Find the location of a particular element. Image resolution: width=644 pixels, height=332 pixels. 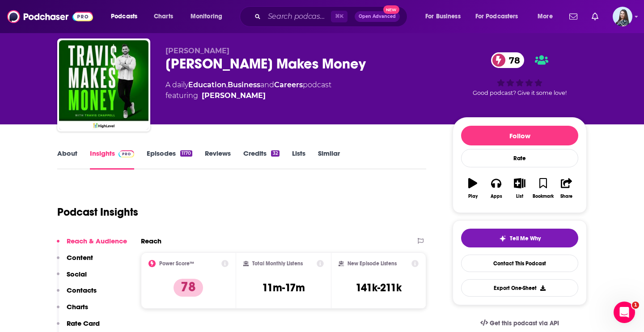

span: Monitoring is located at coordinates (206, 16).